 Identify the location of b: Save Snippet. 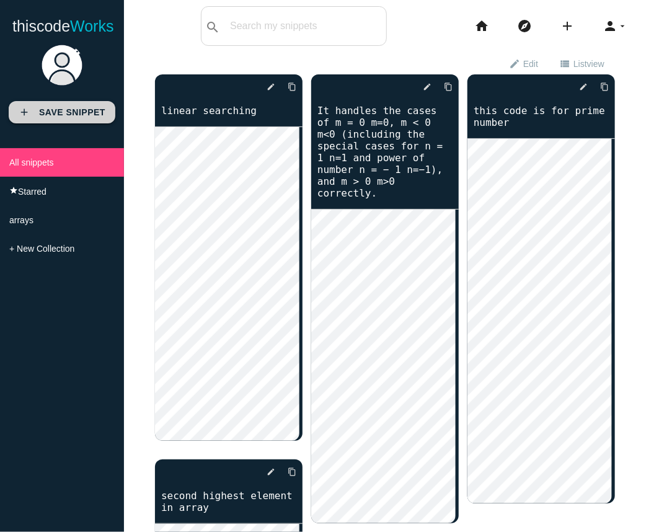
(72, 112).